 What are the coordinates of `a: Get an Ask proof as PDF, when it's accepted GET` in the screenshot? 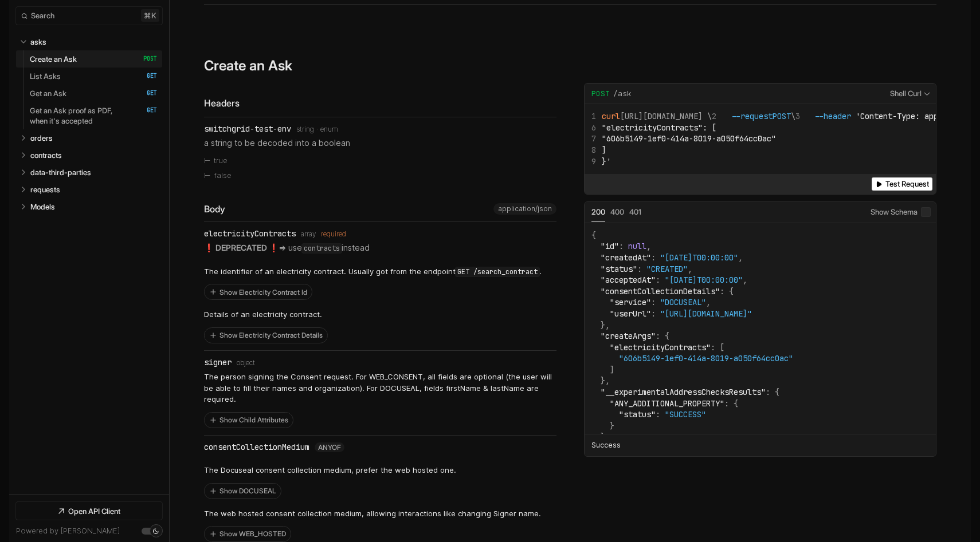 It's located at (93, 116).